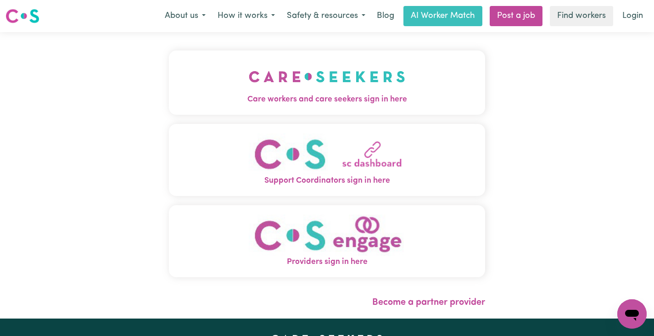 This screenshot has height=336, width=654. Describe the element at coordinates (582, 16) in the screenshot. I see `a: Find workers` at that location.